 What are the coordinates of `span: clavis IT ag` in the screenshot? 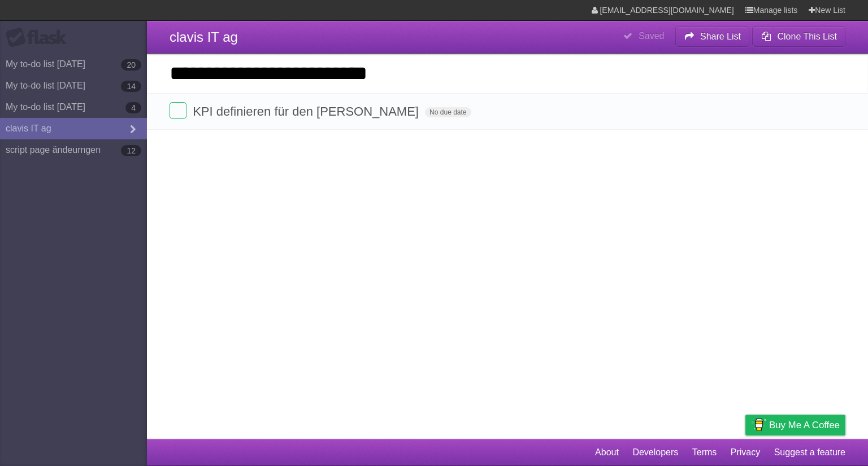 It's located at (203, 37).